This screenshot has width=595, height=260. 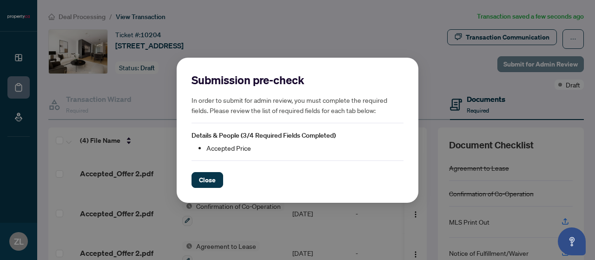 What do you see at coordinates (207, 179) in the screenshot?
I see `span: Close` at bounding box center [207, 179].